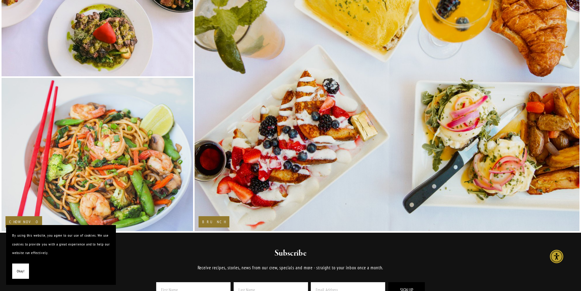 The width and height of the screenshot is (581, 291). Describe the element at coordinates (61, 255) in the screenshot. I see `section: Cookie banner` at that location.